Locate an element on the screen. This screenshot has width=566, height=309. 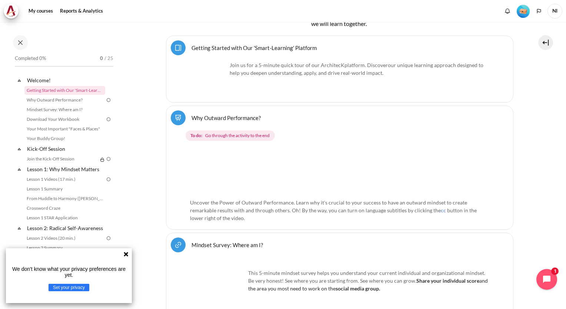
span: cc is located at coordinates (443, 210).